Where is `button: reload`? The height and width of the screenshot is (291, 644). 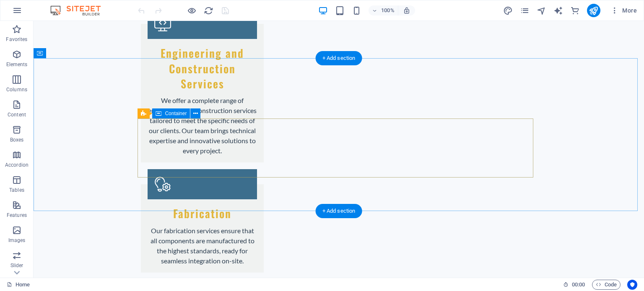
button: reload is located at coordinates (208, 11).